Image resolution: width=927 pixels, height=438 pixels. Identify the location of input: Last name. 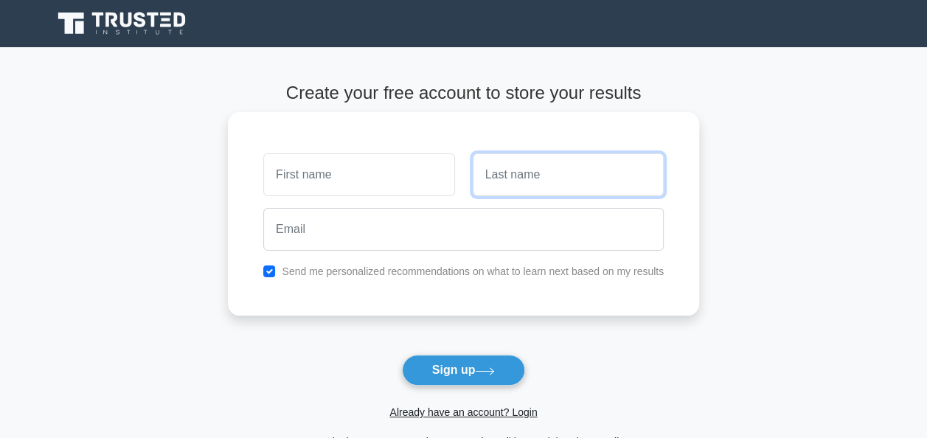
(568, 175).